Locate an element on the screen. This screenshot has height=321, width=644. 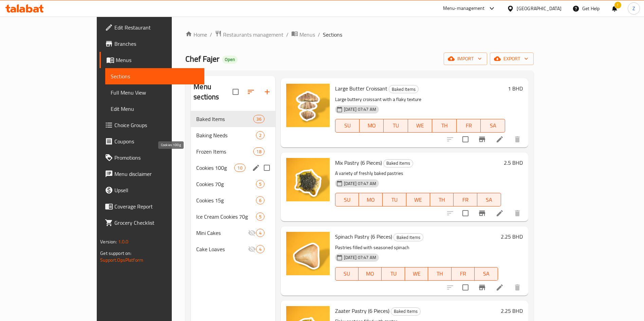
span: SU is located at coordinates (347, 126).